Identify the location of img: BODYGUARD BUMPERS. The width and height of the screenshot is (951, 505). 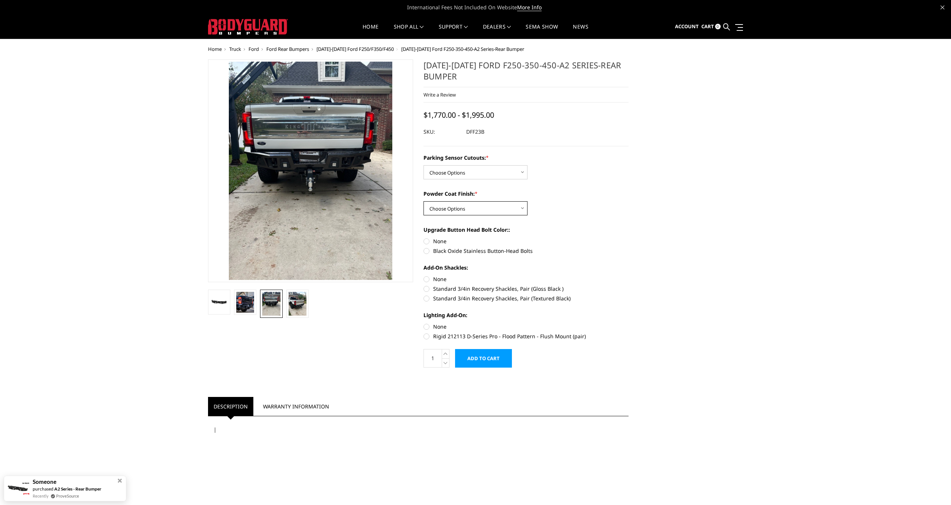
(248, 27).